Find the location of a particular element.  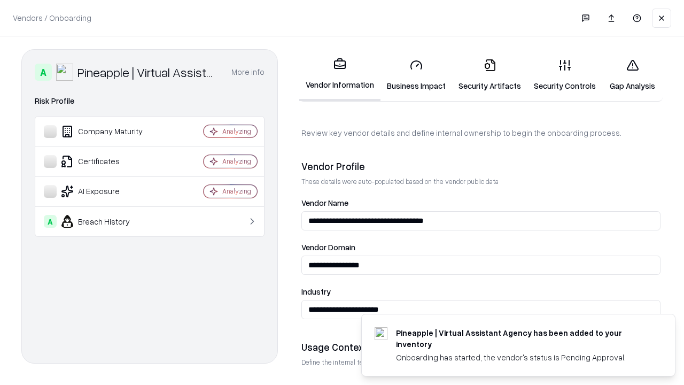

label: Vendor Domain is located at coordinates (481, 247).